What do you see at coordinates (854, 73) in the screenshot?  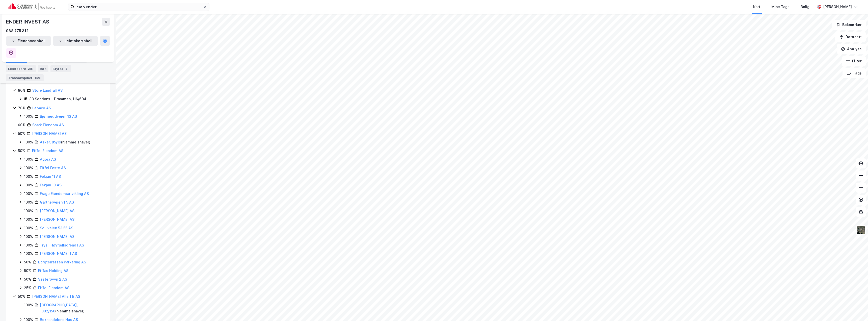 I see `button: Tags` at bounding box center [854, 73].